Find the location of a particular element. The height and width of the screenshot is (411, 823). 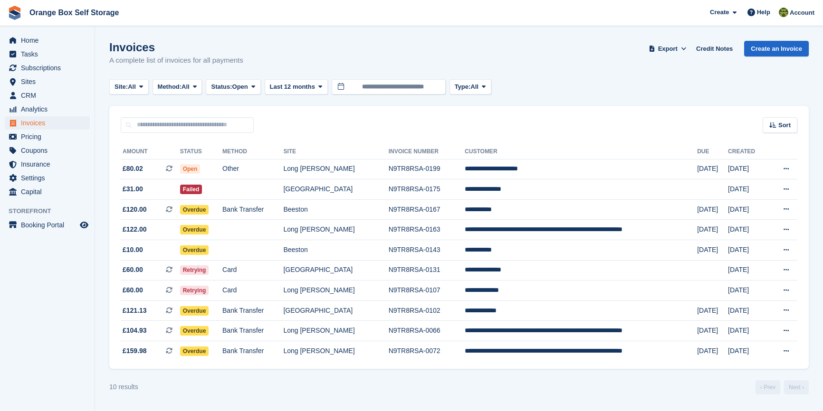

span: Storefront is located at coordinates (51, 211).